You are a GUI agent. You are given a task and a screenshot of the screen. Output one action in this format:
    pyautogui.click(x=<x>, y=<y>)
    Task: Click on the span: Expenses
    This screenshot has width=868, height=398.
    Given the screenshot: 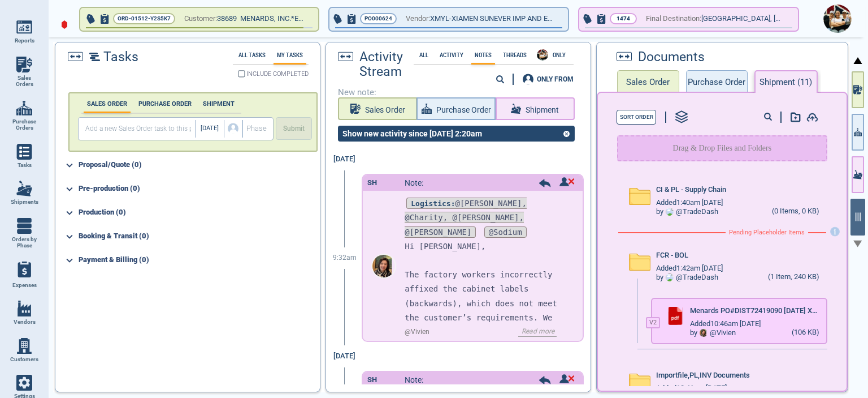 What is the action you would take?
    pyautogui.click(x=25, y=285)
    